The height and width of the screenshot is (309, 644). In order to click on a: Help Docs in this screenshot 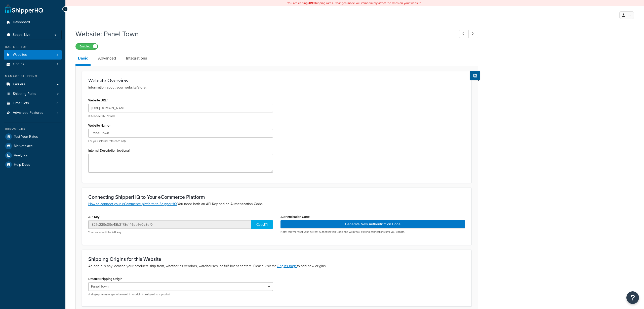, I will do `click(33, 165)`.